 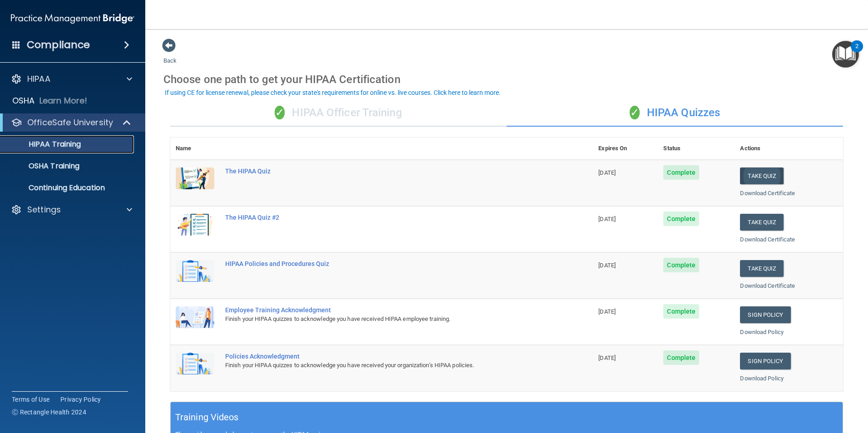 I want to click on a: Terms of Use, so click(x=30, y=399).